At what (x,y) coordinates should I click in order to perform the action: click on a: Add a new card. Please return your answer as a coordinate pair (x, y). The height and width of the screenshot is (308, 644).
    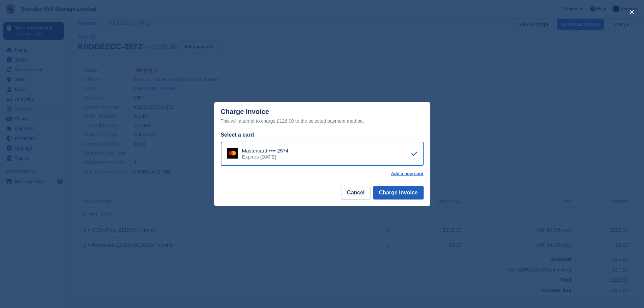
    Looking at the image, I should click on (407, 174).